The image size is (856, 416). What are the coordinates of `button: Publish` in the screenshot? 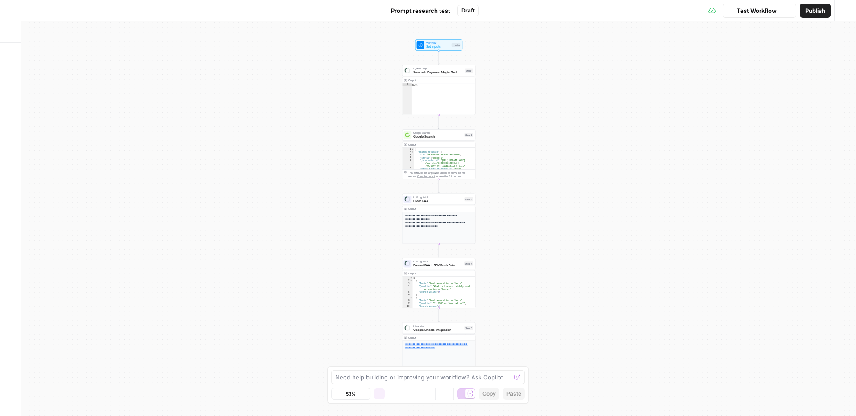 It's located at (815, 11).